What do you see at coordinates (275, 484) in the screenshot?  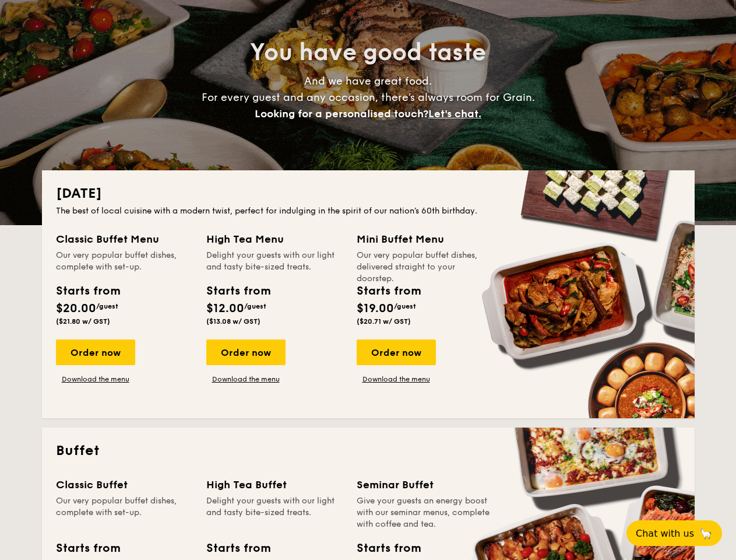 I see `div: High Tea Buffet` at bounding box center [275, 484].